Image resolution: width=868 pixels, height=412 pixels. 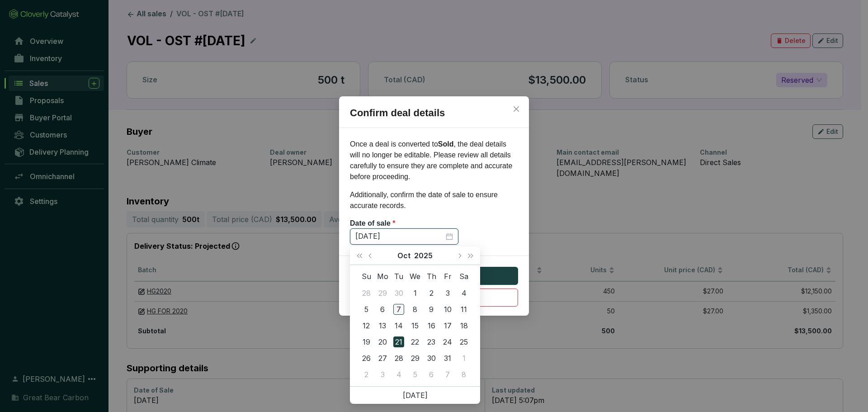 What do you see at coordinates (448, 342) in the screenshot?
I see `td: 2025-10-24` at bounding box center [448, 342].